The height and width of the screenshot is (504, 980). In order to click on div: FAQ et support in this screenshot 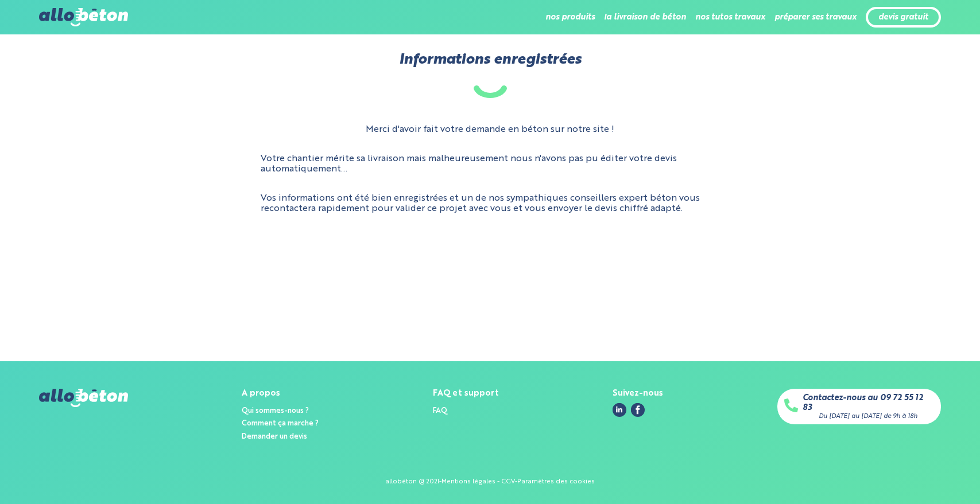, I will do `click(466, 393)`.